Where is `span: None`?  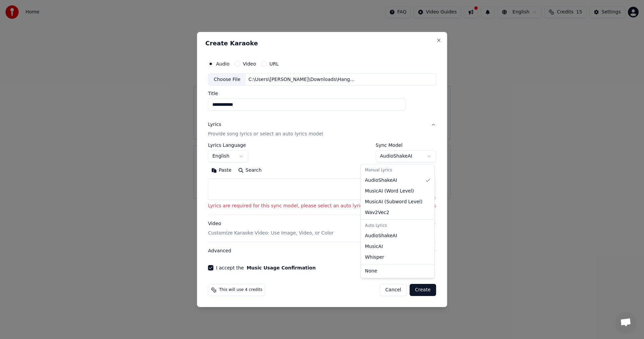
span: None is located at coordinates (371, 271).